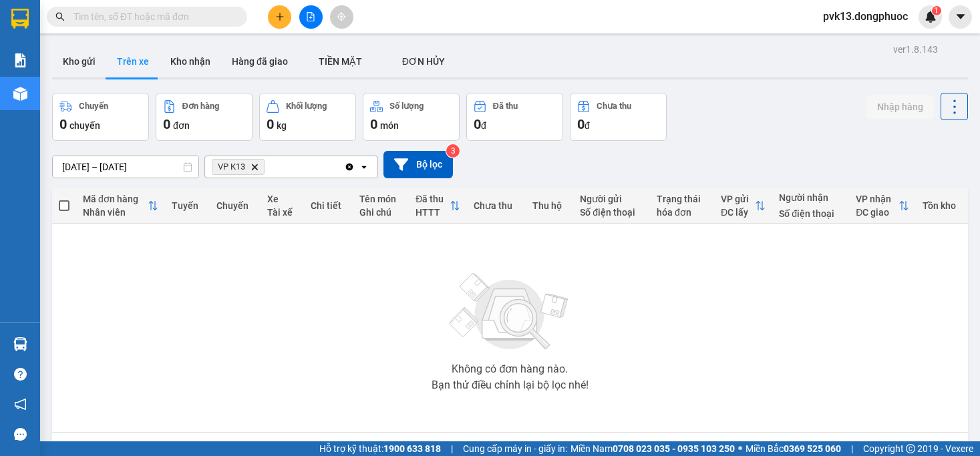  Describe the element at coordinates (203, 117) in the screenshot. I see `button: Đơn hàng0đơn` at that location.